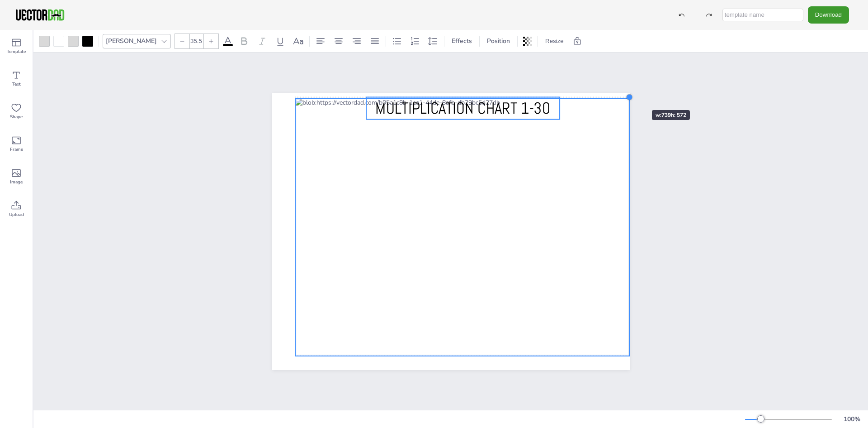 The height and width of the screenshot is (428, 868). What do you see at coordinates (16, 84) in the screenshot?
I see `span: Text` at bounding box center [16, 84].